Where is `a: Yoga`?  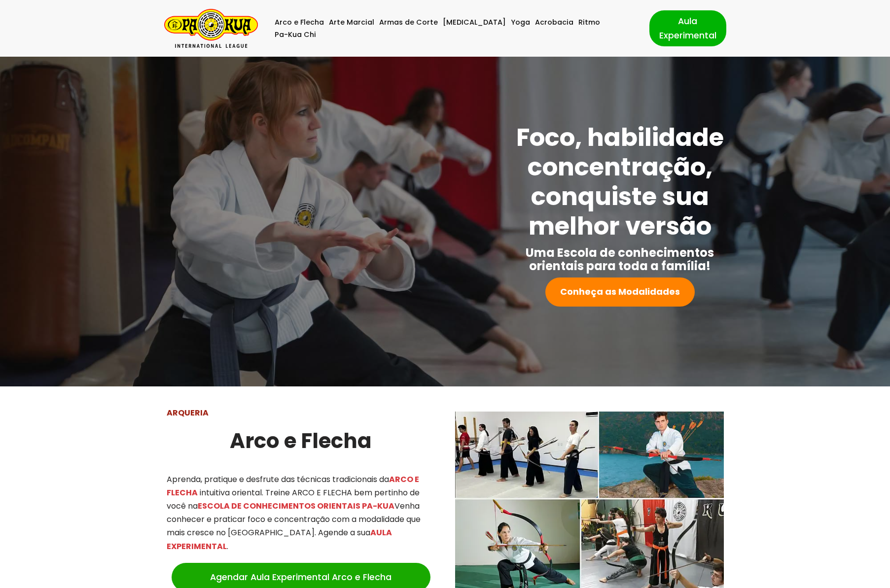
a: Yoga is located at coordinates (520, 22).